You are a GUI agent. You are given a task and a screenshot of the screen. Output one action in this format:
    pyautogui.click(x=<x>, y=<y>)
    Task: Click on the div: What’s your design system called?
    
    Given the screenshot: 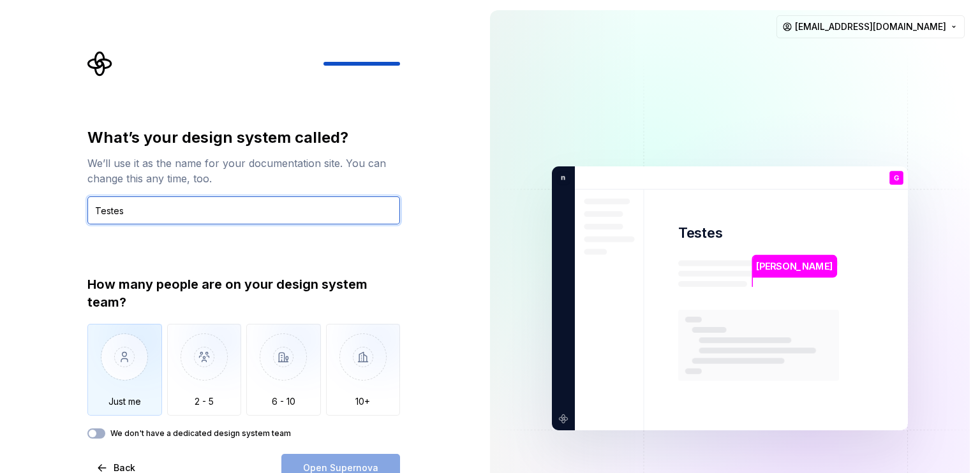 What is the action you would take?
    pyautogui.click(x=244, y=138)
    